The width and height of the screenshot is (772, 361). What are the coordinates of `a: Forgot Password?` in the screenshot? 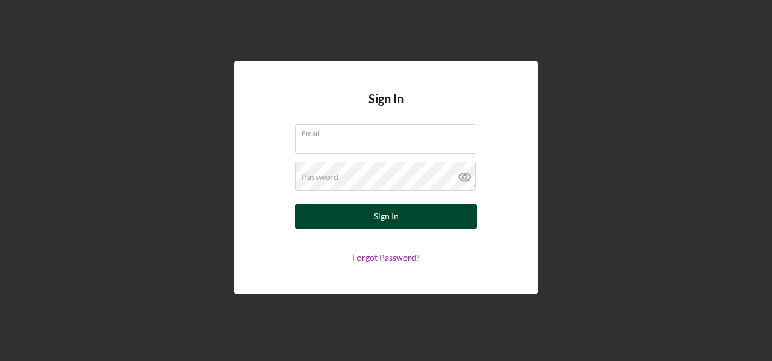 It's located at (386, 257).